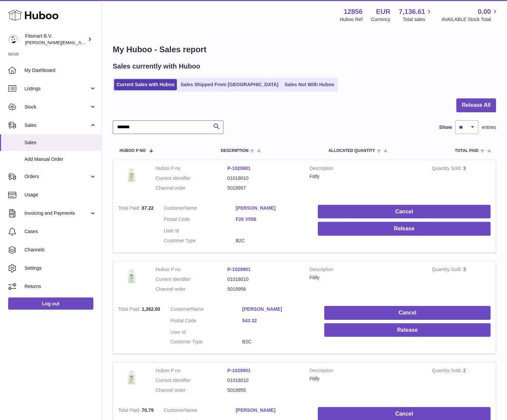 This screenshot has width=507, height=420. Describe the element at coordinates (445, 128) in the screenshot. I see `label: Show` at that location.